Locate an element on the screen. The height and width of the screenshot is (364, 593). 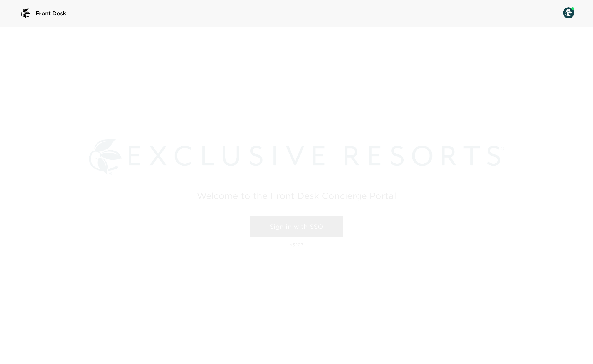
span: Front Desk is located at coordinates (51, 14).